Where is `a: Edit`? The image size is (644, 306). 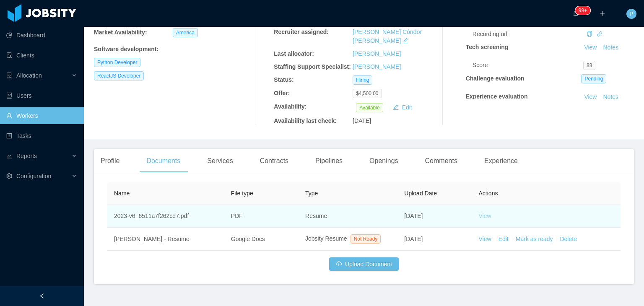
a: Edit is located at coordinates (504, 239).